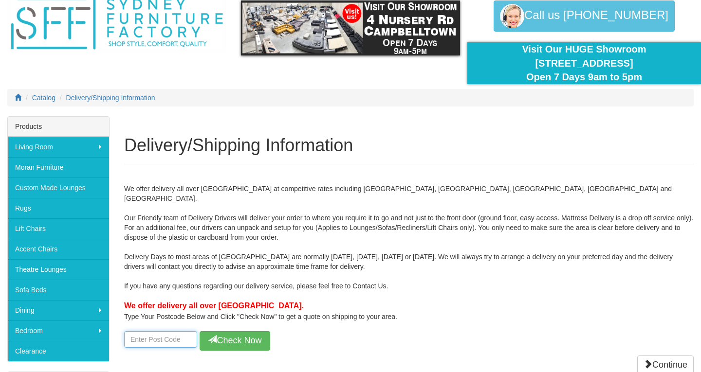  I want to click on a: Dining, so click(58, 311).